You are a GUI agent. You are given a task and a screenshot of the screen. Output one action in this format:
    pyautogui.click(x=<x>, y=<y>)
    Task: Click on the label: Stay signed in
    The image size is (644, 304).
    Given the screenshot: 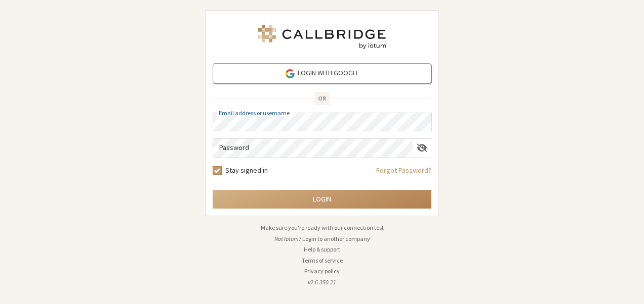 What is the action you would take?
    pyautogui.click(x=247, y=170)
    